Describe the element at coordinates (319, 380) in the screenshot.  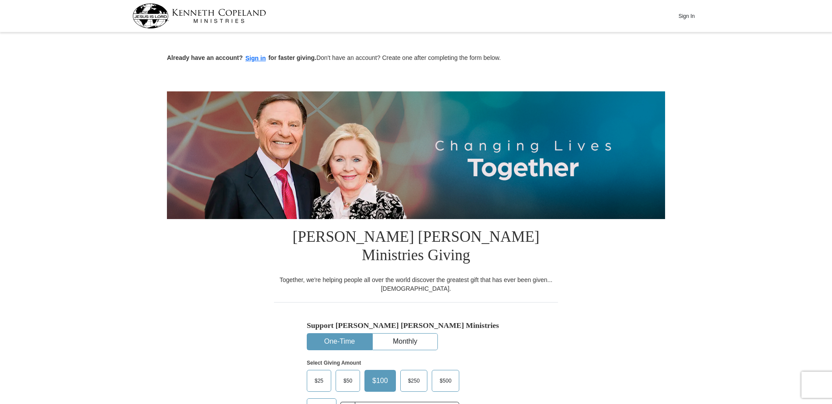
I see `span: $25` at that location.